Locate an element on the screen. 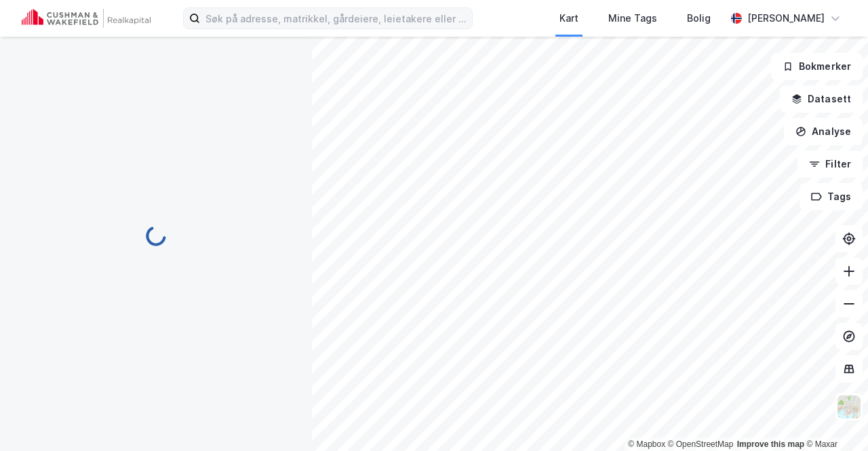 This screenshot has width=868, height=451. button: Analyse is located at coordinates (824, 132).